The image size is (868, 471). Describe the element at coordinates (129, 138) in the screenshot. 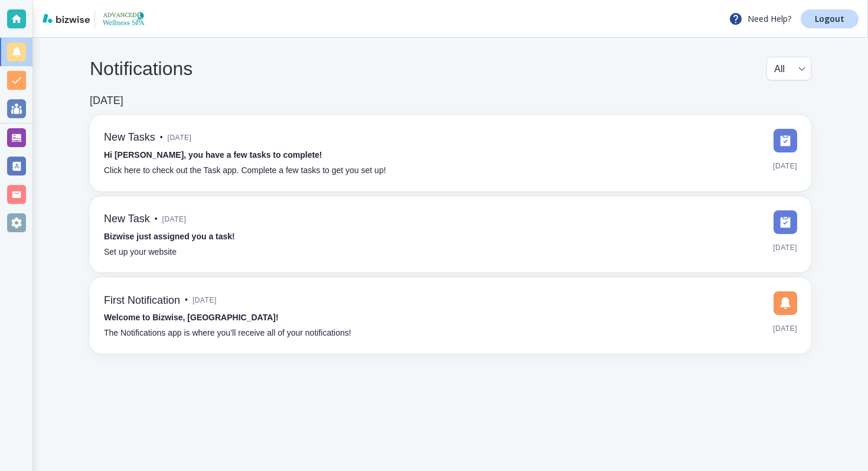

I see `h6: New Tasks` at that location.